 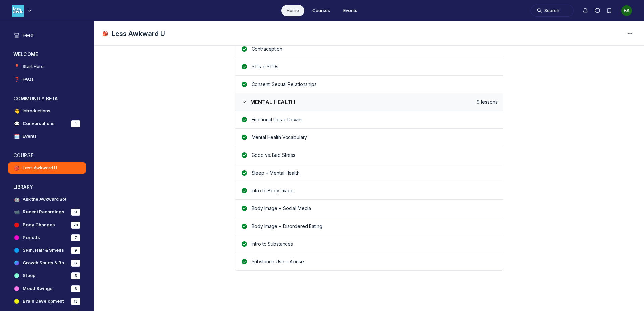 I want to click on a: Growth Spurts & Body Image6, so click(x=47, y=263).